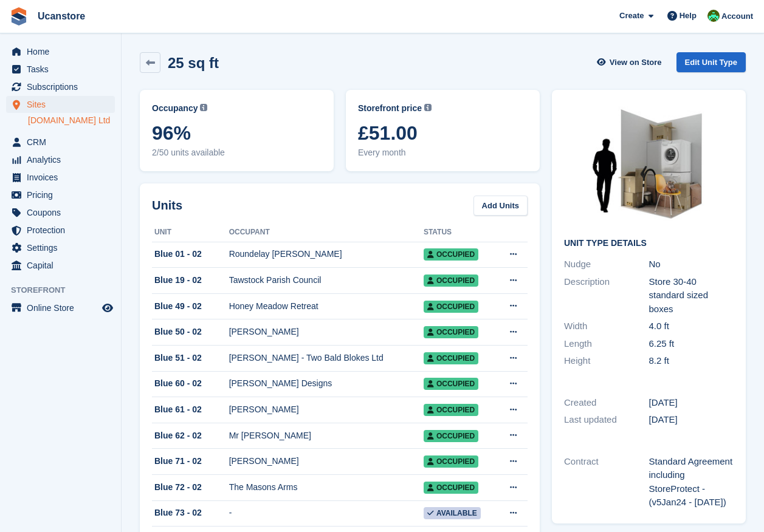  What do you see at coordinates (631, 62) in the screenshot?
I see `a: View on Store` at bounding box center [631, 62].